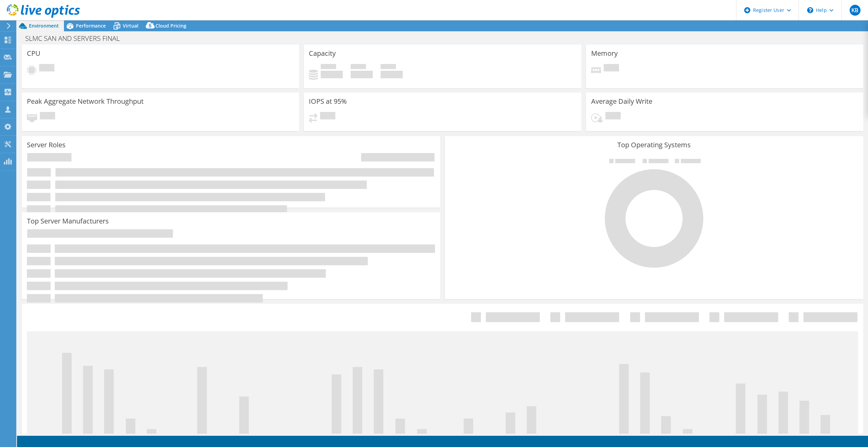 Image resolution: width=868 pixels, height=447 pixels. I want to click on h3: Server Roles, so click(46, 145).